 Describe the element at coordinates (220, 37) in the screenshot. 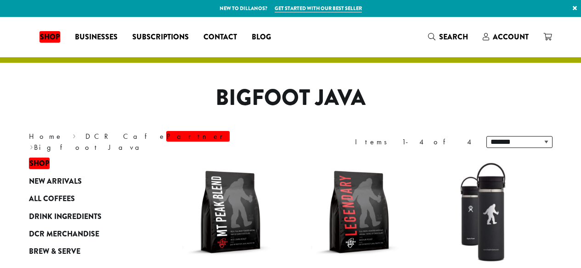

I see `span: Contact` at that location.